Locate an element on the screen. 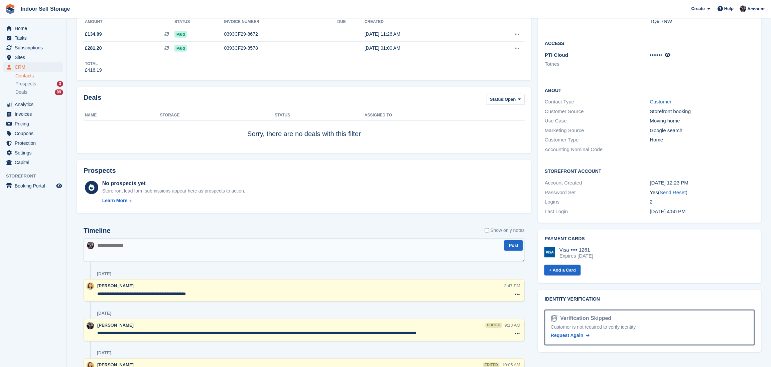 This screenshot has height=367, width=771. span: Invoices is located at coordinates (35, 114).